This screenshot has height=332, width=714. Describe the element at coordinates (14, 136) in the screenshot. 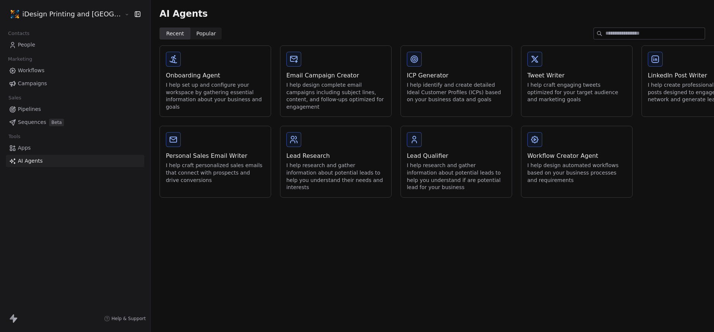

I see `span: Tools` at that location.